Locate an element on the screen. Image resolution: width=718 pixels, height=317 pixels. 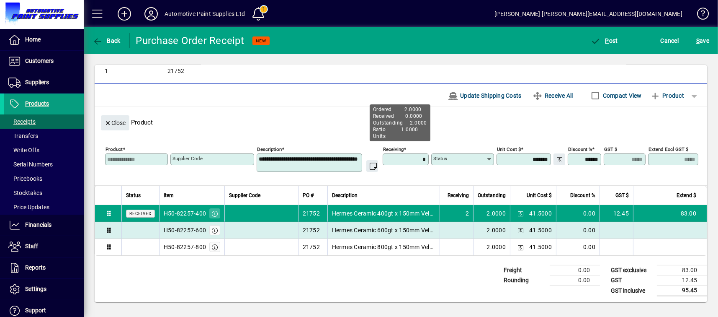
button: Save is located at coordinates (703, 41).